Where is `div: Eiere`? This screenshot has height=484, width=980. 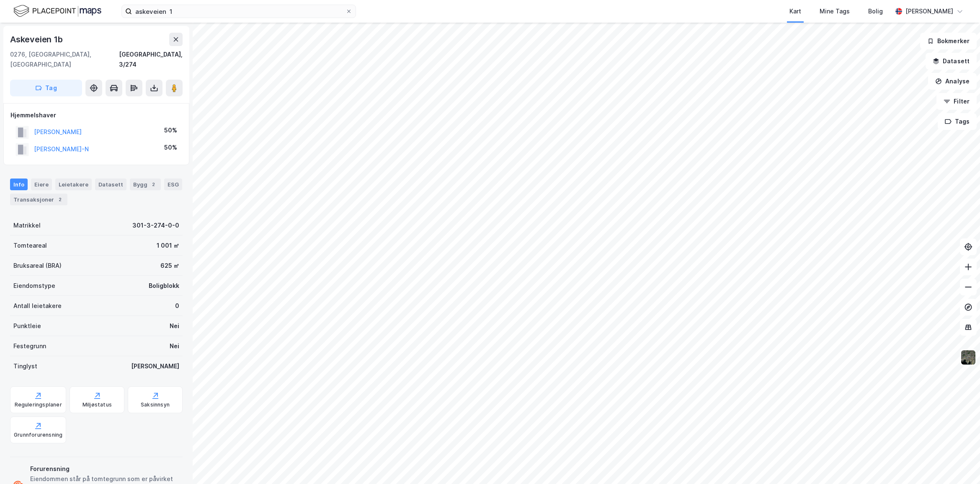
div: Eiere is located at coordinates (41, 184).